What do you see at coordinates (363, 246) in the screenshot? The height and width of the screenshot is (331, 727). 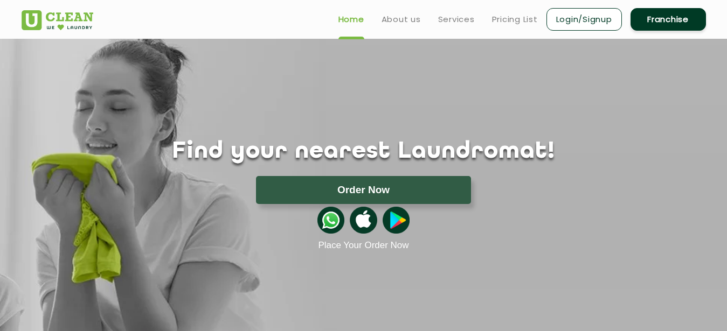 I see `a: Place Your Order Now` at bounding box center [363, 246].